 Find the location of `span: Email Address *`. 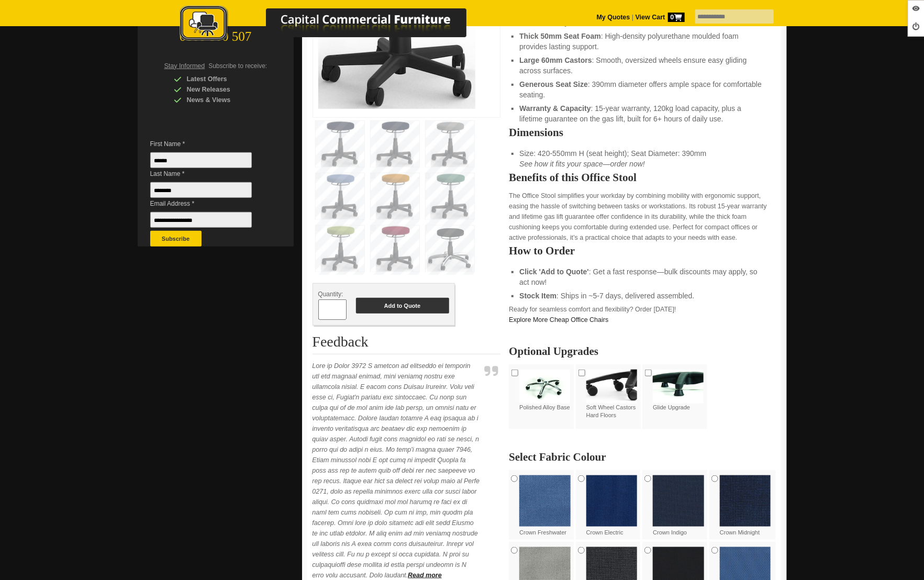

span: Email Address * is located at coordinates (209, 204).